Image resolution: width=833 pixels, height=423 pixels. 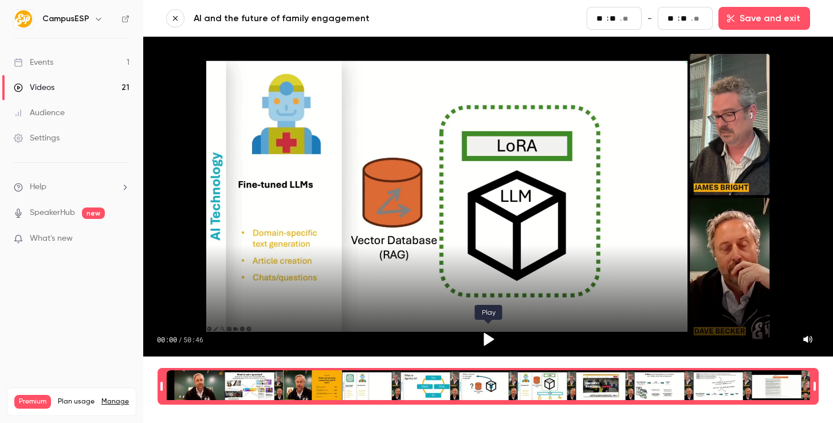 I want to click on div: Time range seconds start time, so click(x=162, y=386).